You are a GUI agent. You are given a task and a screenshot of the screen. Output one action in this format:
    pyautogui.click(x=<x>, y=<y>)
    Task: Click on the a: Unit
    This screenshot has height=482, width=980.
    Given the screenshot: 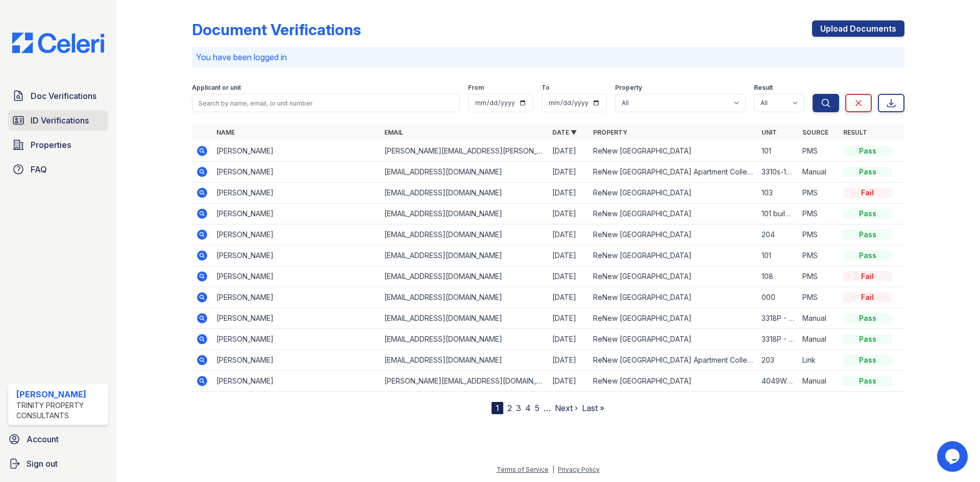 What is the action you would take?
    pyautogui.click(x=769, y=132)
    